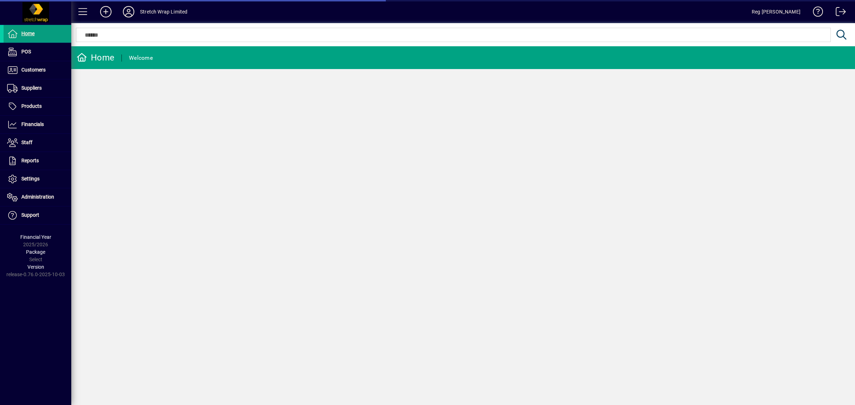 Image resolution: width=855 pixels, height=405 pixels. I want to click on div: Home, so click(95, 58).